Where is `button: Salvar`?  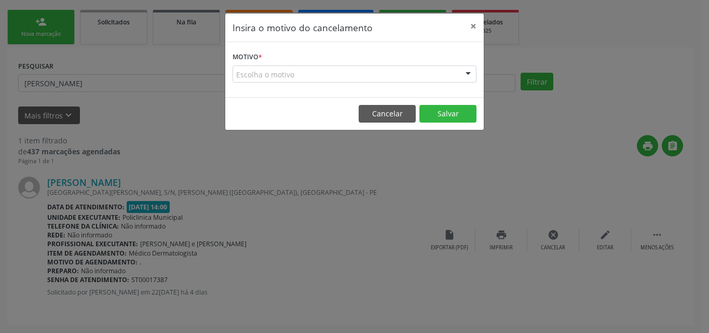
button: Salvar is located at coordinates (448, 114).